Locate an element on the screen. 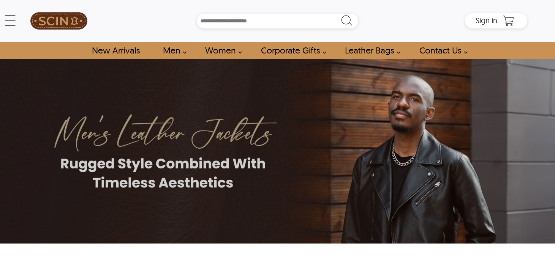 The width and height of the screenshot is (555, 264). a: contact-us is located at coordinates (441, 50).